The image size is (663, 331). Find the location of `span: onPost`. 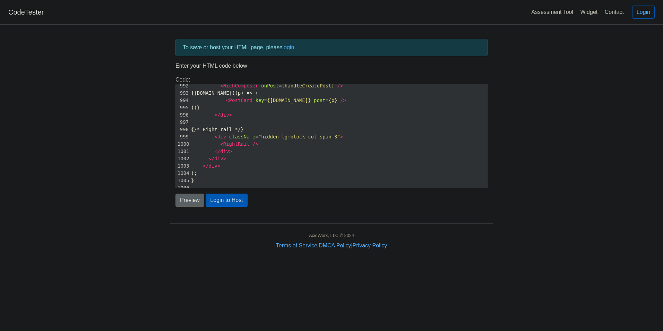

span: onPost is located at coordinates (270, 86).